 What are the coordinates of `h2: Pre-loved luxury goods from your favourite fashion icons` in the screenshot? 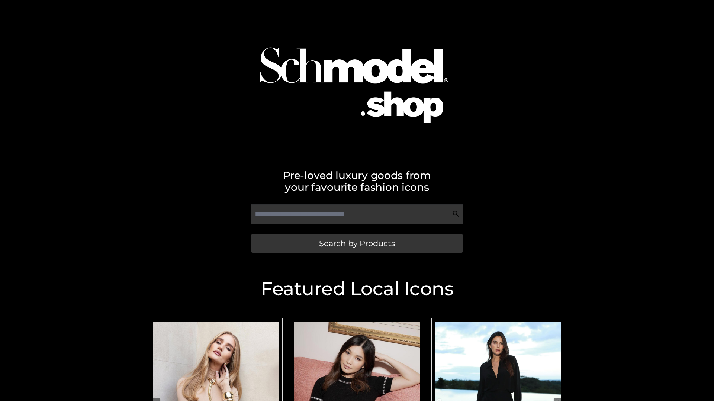 It's located at (357, 181).